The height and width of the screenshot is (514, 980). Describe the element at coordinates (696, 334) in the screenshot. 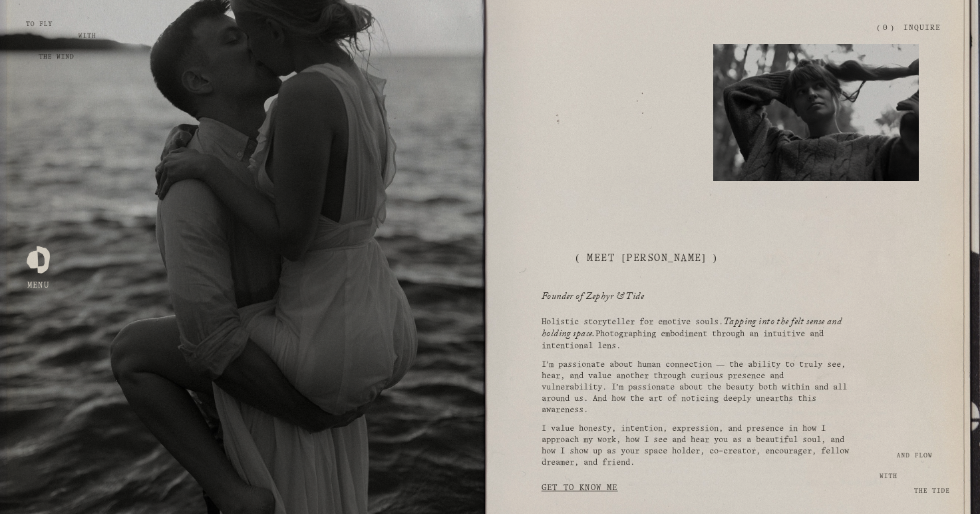

I see `p: Holistic storyteller for emotive souls. Photographing embodiment through an intuitive and intenti...` at that location.